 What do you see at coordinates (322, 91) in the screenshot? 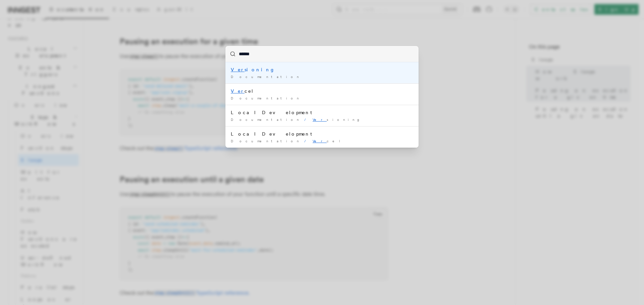
I see `div: cel` at bounding box center [322, 91].